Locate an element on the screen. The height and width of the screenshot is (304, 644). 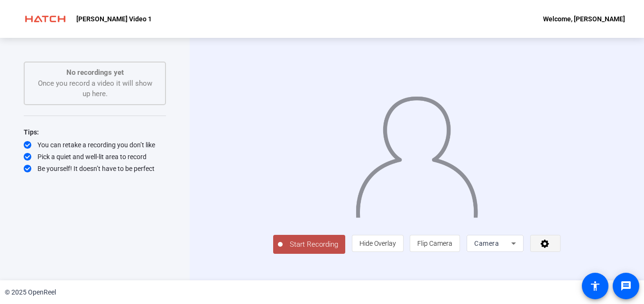
div: © 2025 OpenReel is located at coordinates (30, 293).